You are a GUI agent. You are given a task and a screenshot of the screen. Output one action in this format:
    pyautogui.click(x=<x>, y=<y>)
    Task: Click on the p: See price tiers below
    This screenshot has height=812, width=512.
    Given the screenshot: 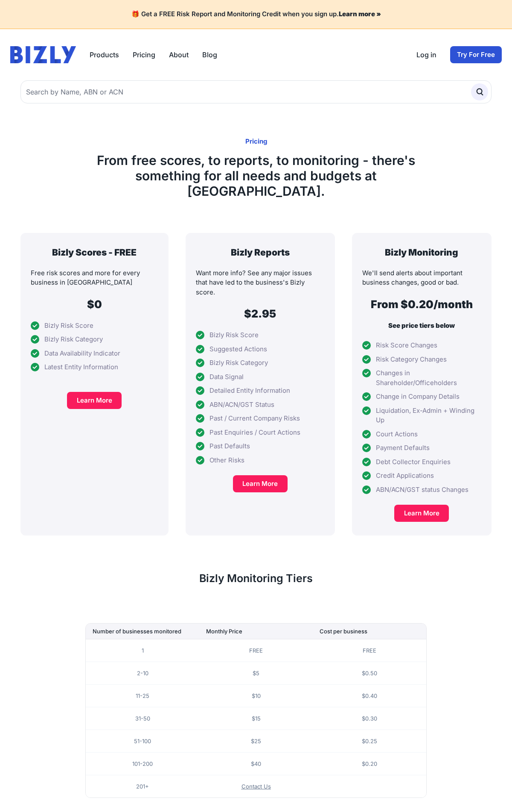 What is the action you would take?
    pyautogui.click(x=422, y=325)
    